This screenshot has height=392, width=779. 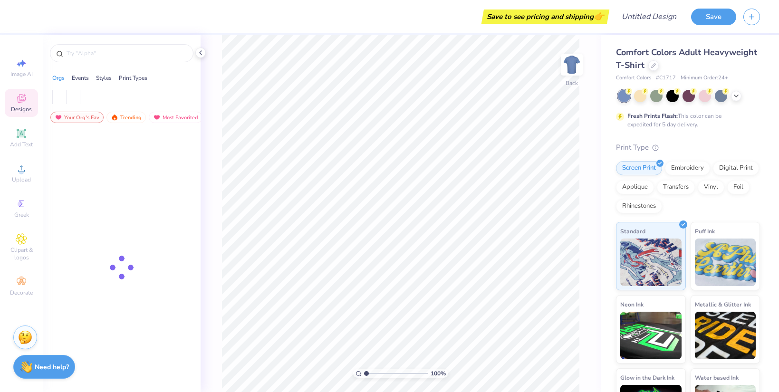 I want to click on div: Applique, so click(x=635, y=187).